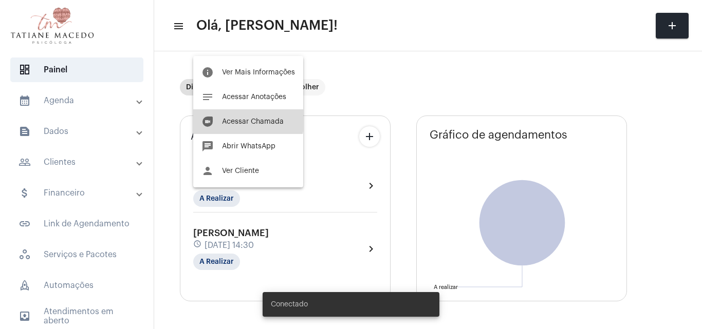 The height and width of the screenshot is (329, 702). I want to click on span: Acessar Chamada, so click(253, 122).